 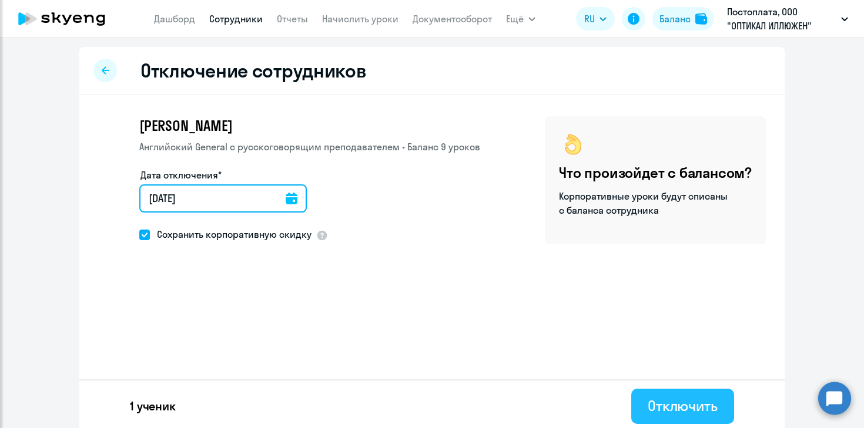 What do you see at coordinates (683, 19) in the screenshot?
I see `a: Балансbalance` at bounding box center [683, 19].